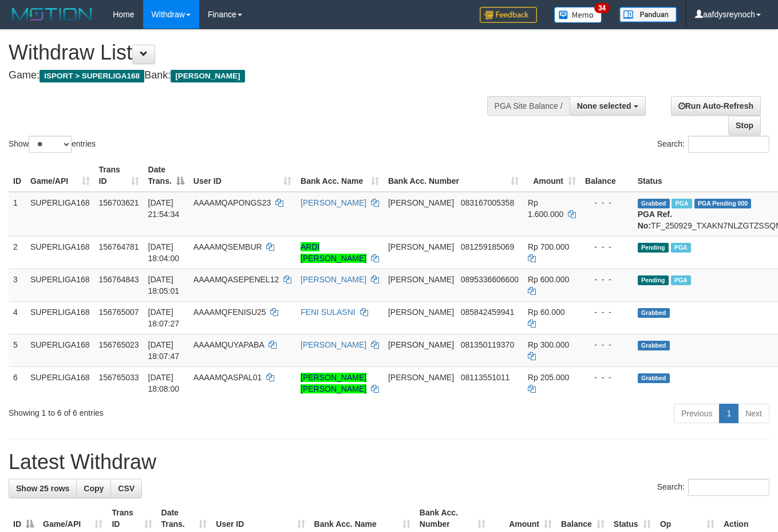  I want to click on a: 1, so click(728, 413).